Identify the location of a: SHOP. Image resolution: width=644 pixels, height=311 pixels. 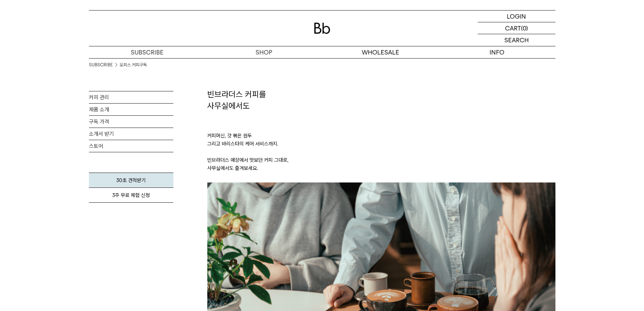
(264, 52).